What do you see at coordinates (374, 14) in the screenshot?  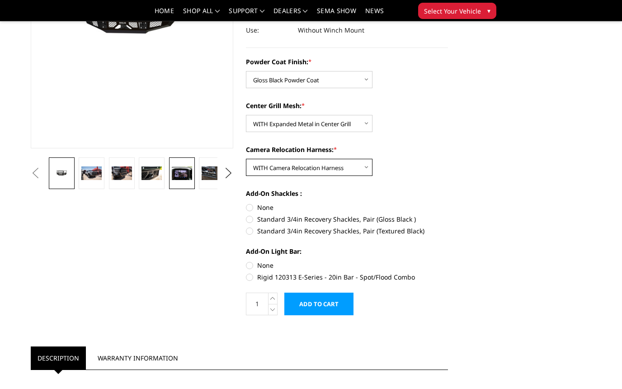 I see `a: News` at bounding box center [374, 14].